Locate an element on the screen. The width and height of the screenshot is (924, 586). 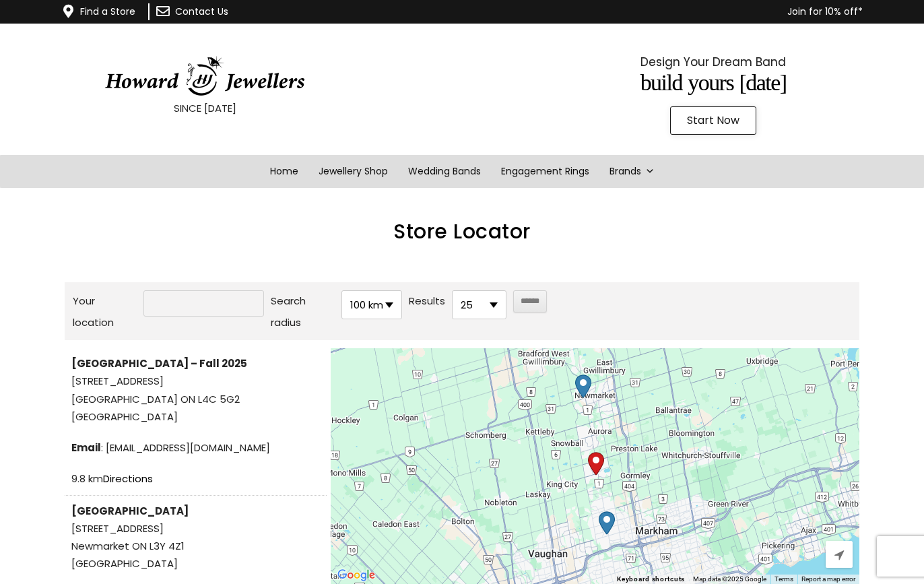
a: Start Now is located at coordinates (713, 120).